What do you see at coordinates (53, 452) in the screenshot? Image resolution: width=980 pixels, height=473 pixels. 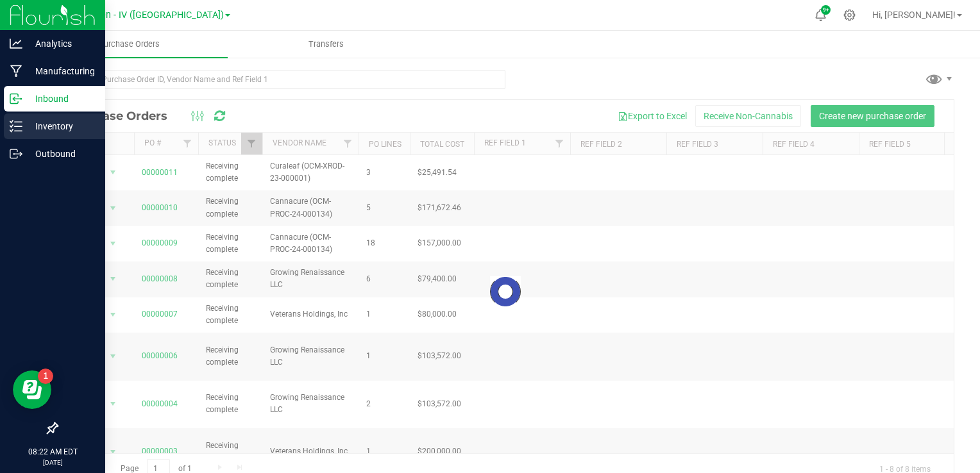 I see `p: 08:22 AM EDT` at bounding box center [53, 452].